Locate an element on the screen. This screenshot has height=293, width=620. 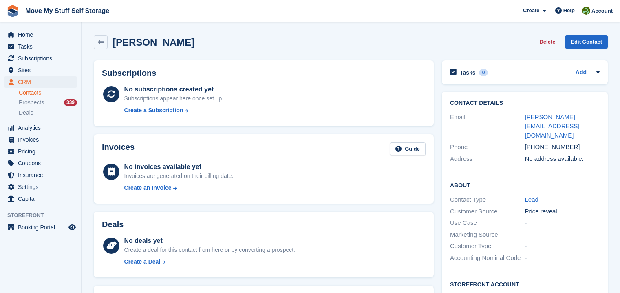
span: Capital is located at coordinates (42, 199).